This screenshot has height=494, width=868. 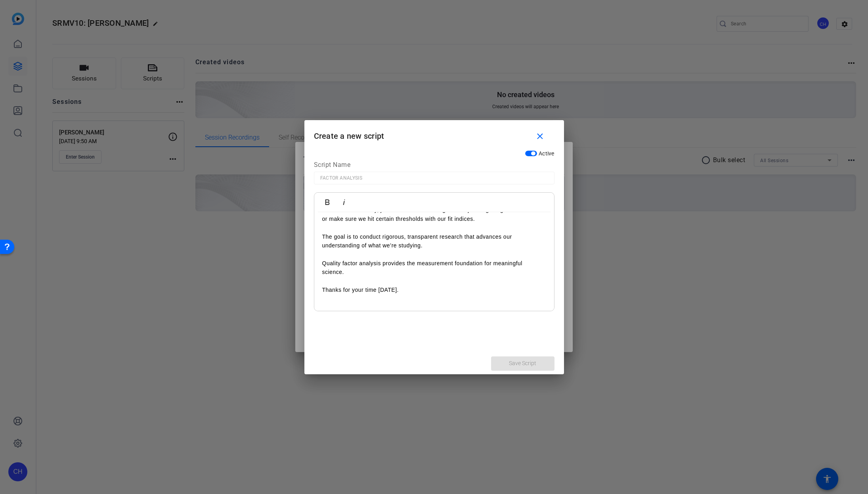 What do you see at coordinates (434, 178) in the screenshot?
I see `input: Enter Script Name` at bounding box center [434, 178].